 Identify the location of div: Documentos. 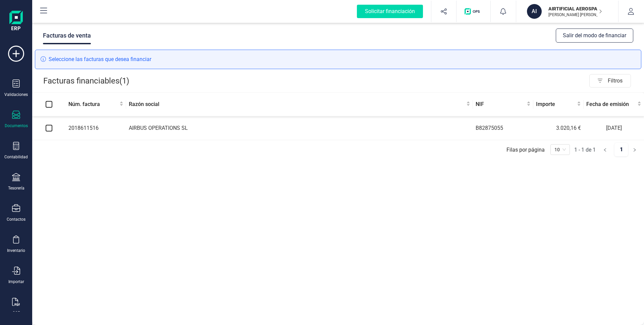
(16, 126).